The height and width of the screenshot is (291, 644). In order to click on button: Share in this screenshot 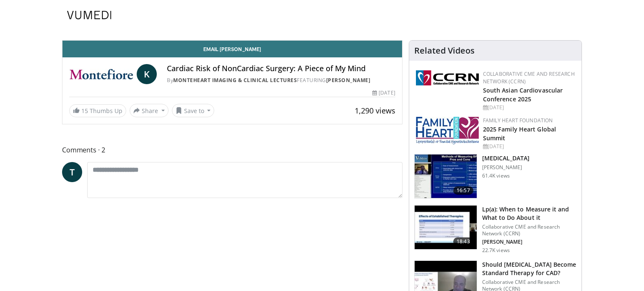, I will do `click(149, 110)`.